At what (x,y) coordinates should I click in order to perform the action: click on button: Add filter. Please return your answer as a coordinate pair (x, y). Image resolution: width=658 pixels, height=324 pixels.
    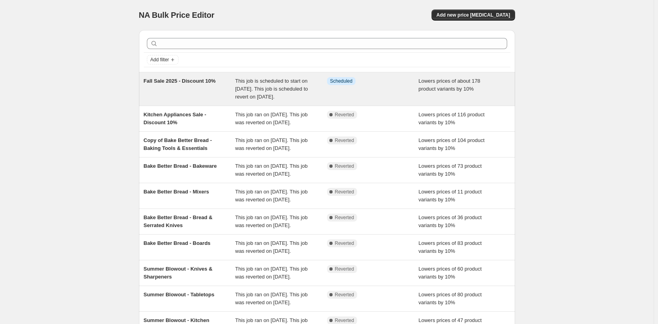
    Looking at the image, I should click on (163, 60).